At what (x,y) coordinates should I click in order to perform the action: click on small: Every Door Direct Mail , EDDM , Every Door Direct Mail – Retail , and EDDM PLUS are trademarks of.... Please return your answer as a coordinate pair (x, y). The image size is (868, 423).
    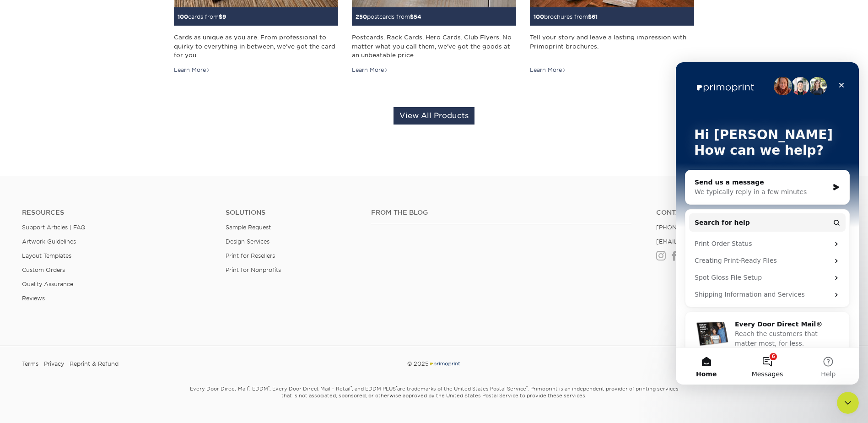
    Looking at the image, I should click on (434, 402).